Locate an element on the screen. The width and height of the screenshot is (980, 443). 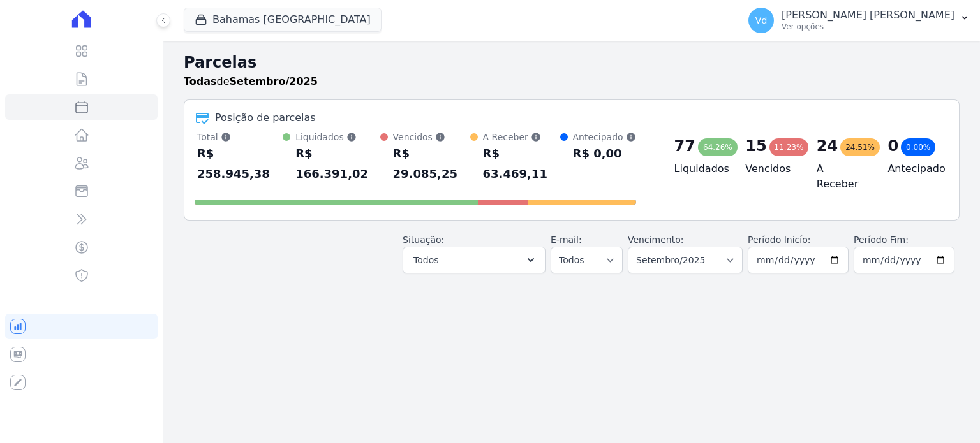
h2: Parcelas is located at coordinates (572, 63).